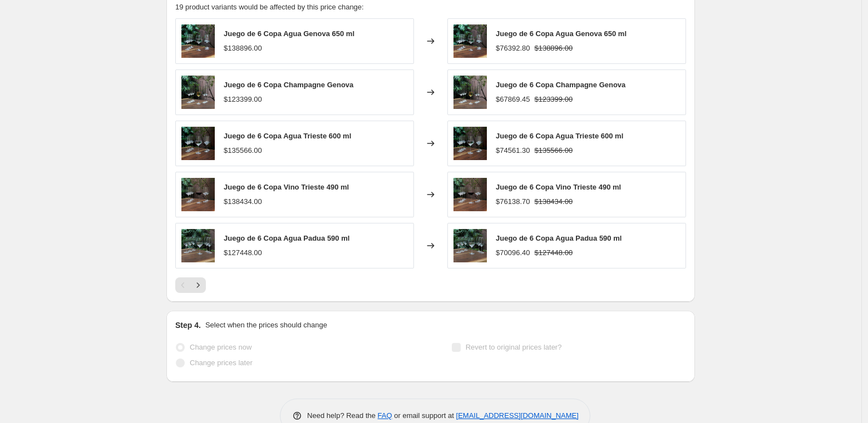 The height and width of the screenshot is (423, 868). I want to click on div: $74561.30, so click(512, 151).